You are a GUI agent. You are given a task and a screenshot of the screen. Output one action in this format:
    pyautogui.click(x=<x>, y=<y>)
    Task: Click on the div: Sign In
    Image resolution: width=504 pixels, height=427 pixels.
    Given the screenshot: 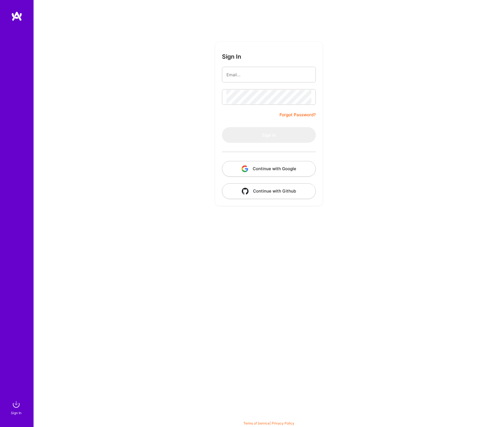 What is the action you would take?
    pyautogui.click(x=17, y=413)
    